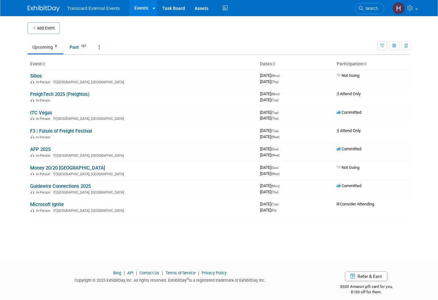  What do you see at coordinates (40, 149) in the screenshot?
I see `a: AFP 2025` at bounding box center [40, 149].